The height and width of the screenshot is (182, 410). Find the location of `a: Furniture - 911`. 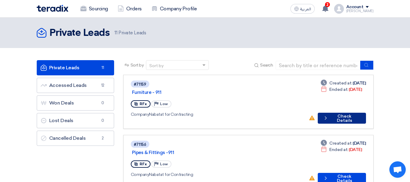

a: Furniture - 911 is located at coordinates (208, 92).